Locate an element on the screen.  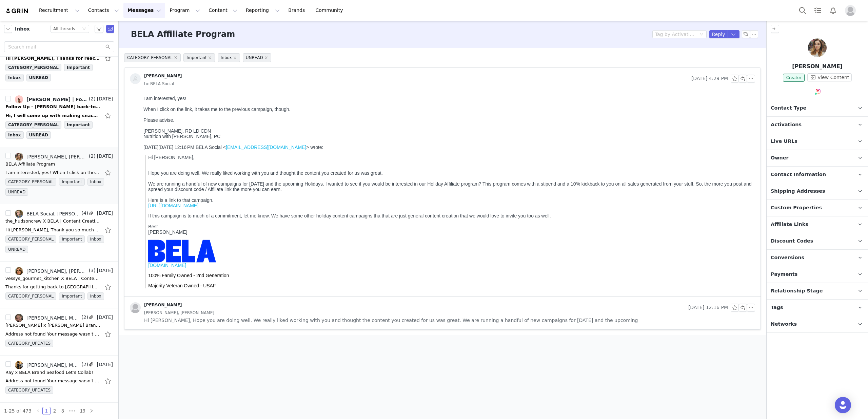
span: Payments is located at coordinates (784, 274).